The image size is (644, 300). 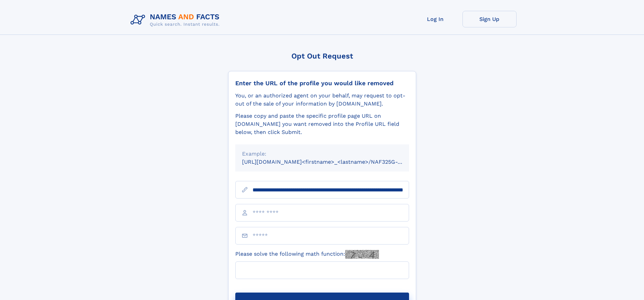 What do you see at coordinates (436, 19) in the screenshot?
I see `a: Log In` at bounding box center [436, 19].